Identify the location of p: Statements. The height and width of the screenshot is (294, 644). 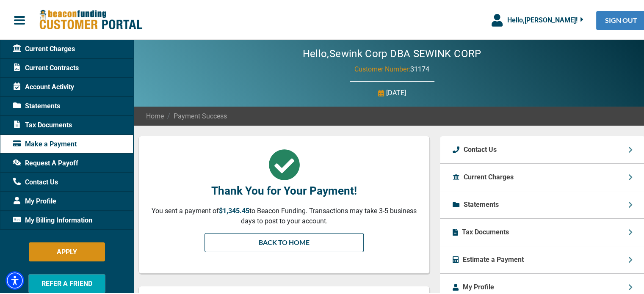
(481, 203).